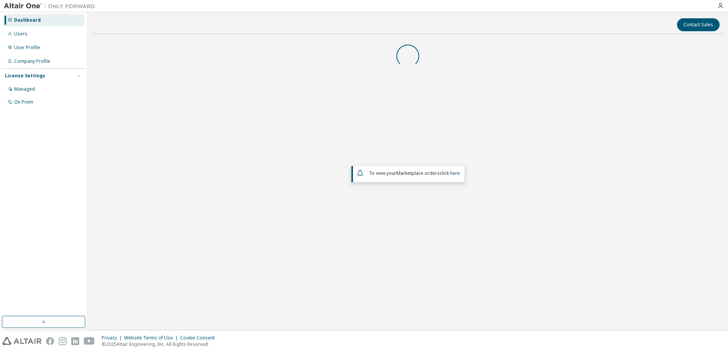 This screenshot has width=728, height=352. What do you see at coordinates (24, 89) in the screenshot?
I see `div: Managed` at bounding box center [24, 89].